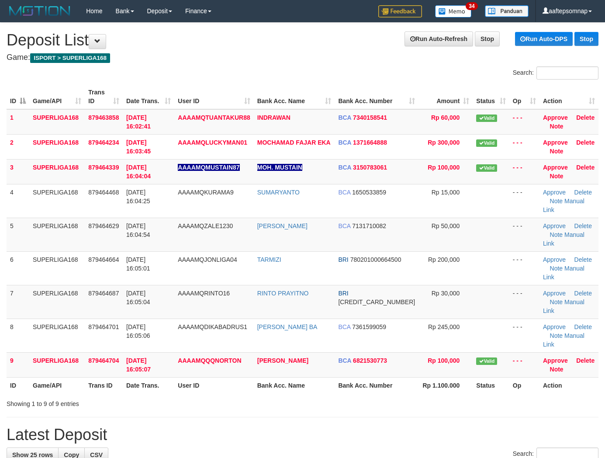 The height and width of the screenshot is (458, 605). I want to click on span: ISPORT > SUPERLIGA168, so click(70, 58).